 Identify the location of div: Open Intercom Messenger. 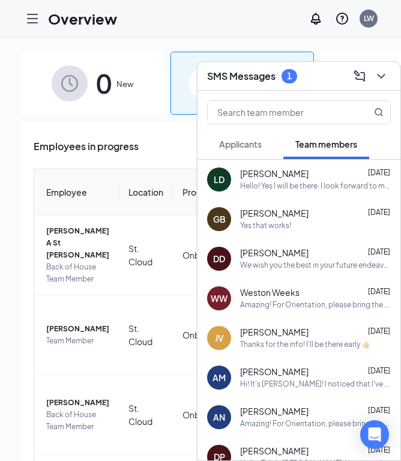
(375, 435).